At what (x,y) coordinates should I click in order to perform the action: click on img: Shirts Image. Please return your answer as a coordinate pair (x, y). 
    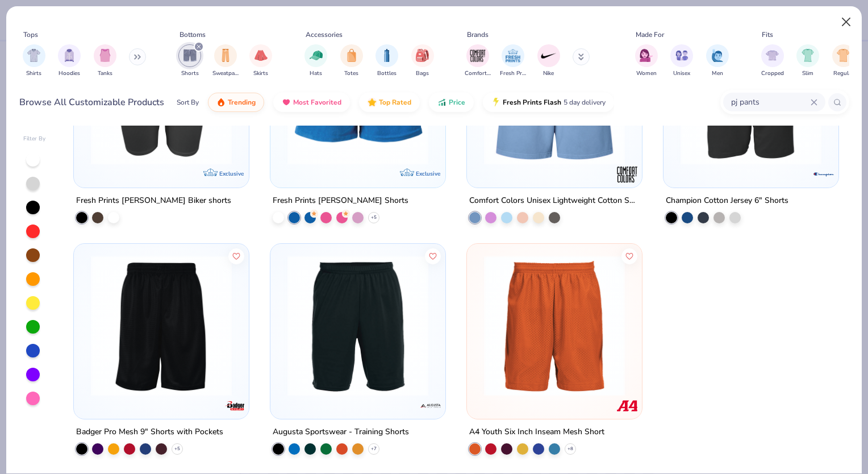
    Looking at the image, I should click on (33, 55).